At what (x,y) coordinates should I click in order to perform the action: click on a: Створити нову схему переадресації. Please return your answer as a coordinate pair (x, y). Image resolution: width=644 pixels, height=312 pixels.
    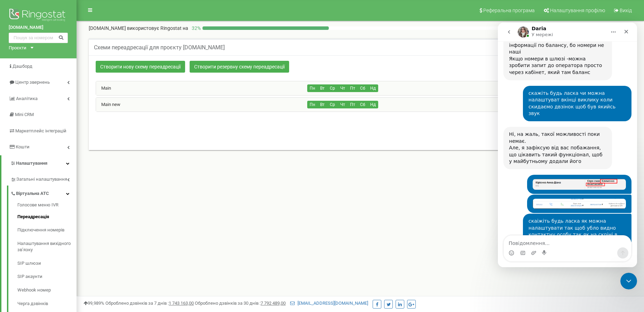
    Looking at the image, I should click on (140, 67).